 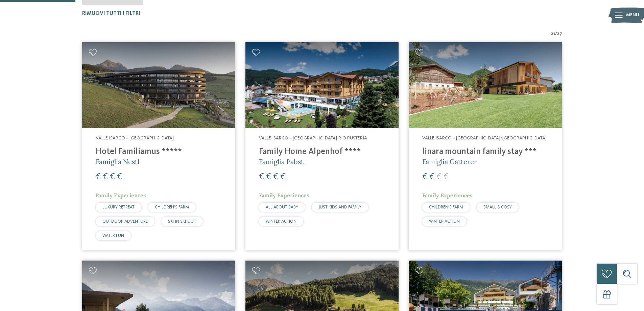 What do you see at coordinates (182, 221) in the screenshot?
I see `span: SKI-IN SKI-OUT` at bounding box center [182, 221].